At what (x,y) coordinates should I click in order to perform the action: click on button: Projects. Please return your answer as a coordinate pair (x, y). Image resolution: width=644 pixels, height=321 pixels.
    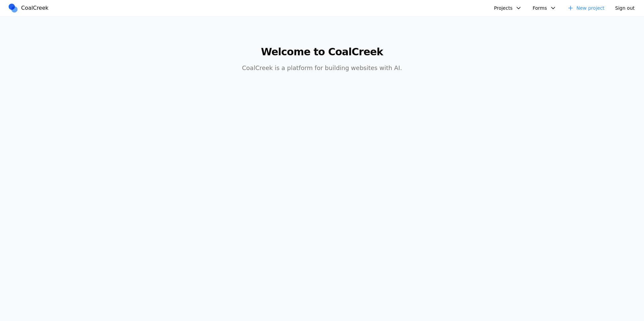
    Looking at the image, I should click on (508, 8).